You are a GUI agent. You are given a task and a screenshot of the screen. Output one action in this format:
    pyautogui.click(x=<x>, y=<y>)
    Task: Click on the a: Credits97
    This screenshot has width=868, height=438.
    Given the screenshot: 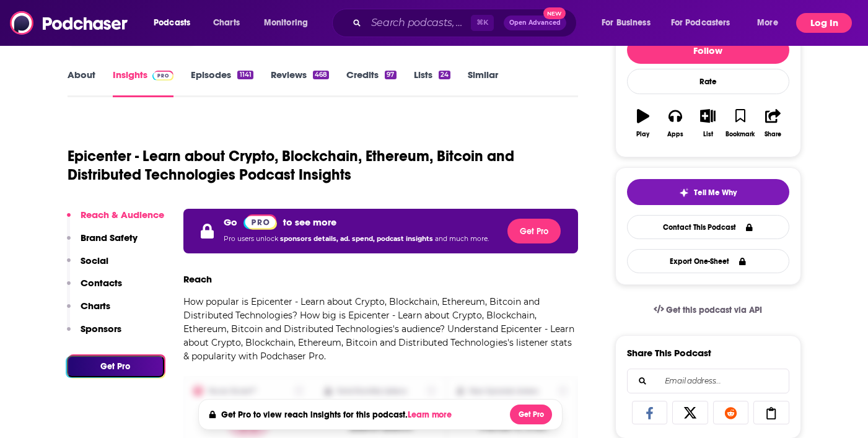 What is the action you would take?
    pyautogui.click(x=371, y=83)
    